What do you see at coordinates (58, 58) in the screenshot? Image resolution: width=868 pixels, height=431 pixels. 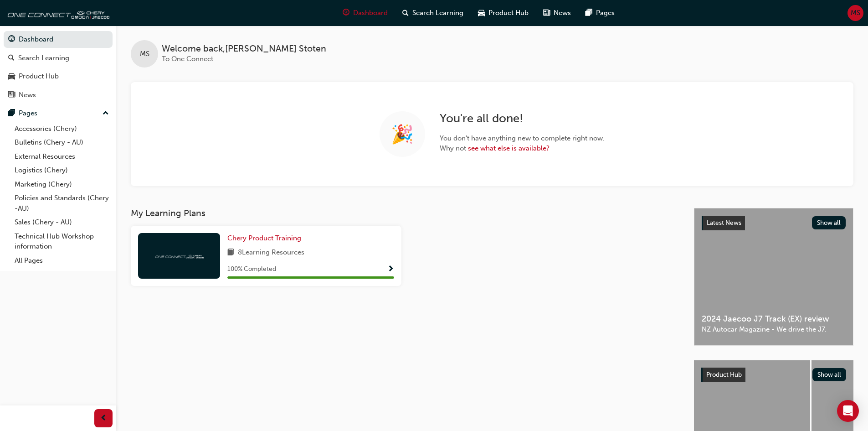 I see `a: Search Learning` at bounding box center [58, 58].